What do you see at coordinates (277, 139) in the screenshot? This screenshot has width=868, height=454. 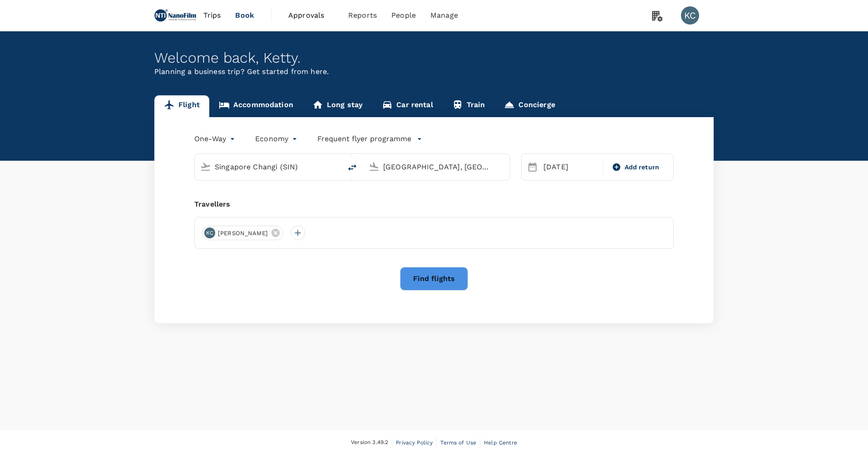 I see `div: Economy` at bounding box center [277, 139].